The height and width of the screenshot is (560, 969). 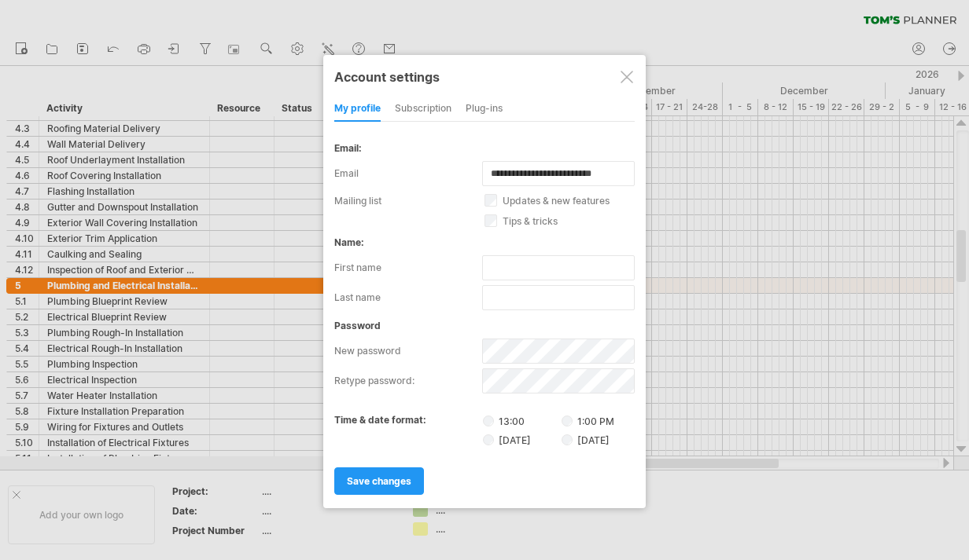 I want to click on div: email:, so click(x=484, y=148).